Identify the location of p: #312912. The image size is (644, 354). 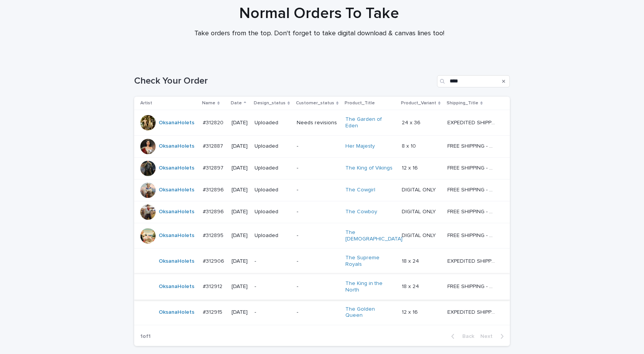
(213, 286).